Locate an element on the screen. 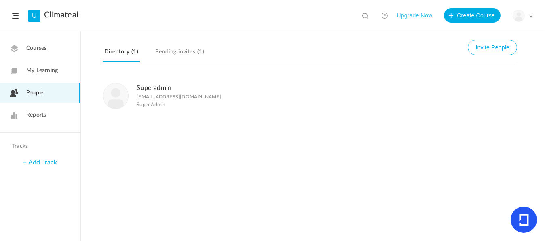  span: My Learning is located at coordinates (42, 70).